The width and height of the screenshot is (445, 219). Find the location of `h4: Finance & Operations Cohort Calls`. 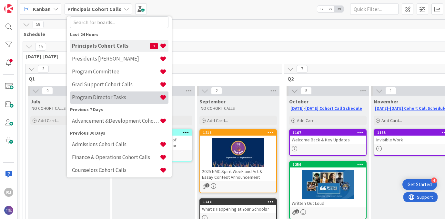

h4: Finance & Operations Cohort Calls is located at coordinates (116, 157).